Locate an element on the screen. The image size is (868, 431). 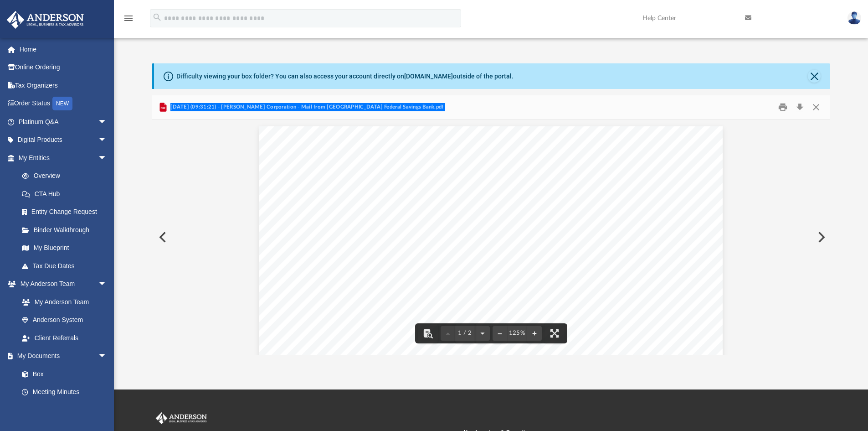
a: Overview is located at coordinates (67, 176).